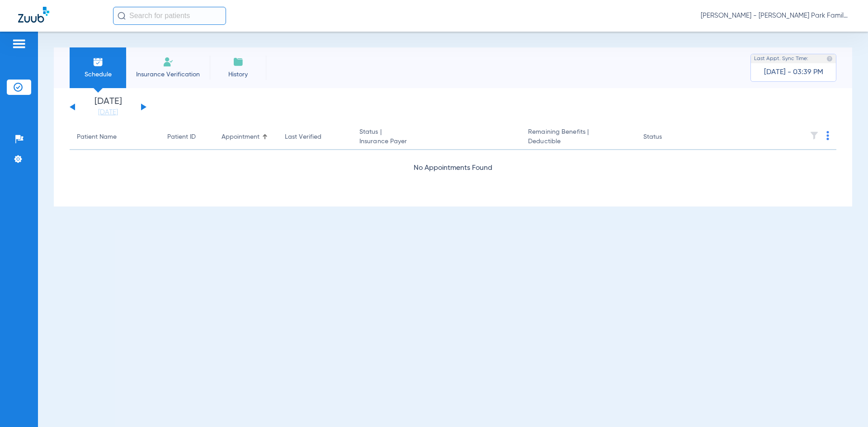 This screenshot has height=427, width=868. I want to click on img: Zuub Logo, so click(33, 14).